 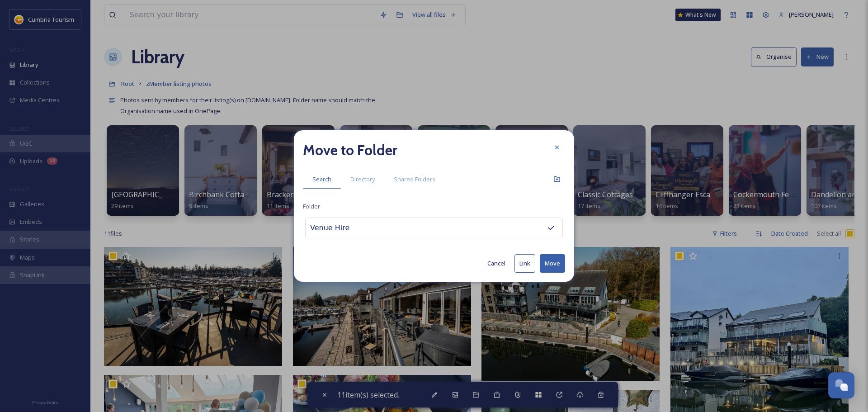 I want to click on button: Cancel, so click(x=497, y=263).